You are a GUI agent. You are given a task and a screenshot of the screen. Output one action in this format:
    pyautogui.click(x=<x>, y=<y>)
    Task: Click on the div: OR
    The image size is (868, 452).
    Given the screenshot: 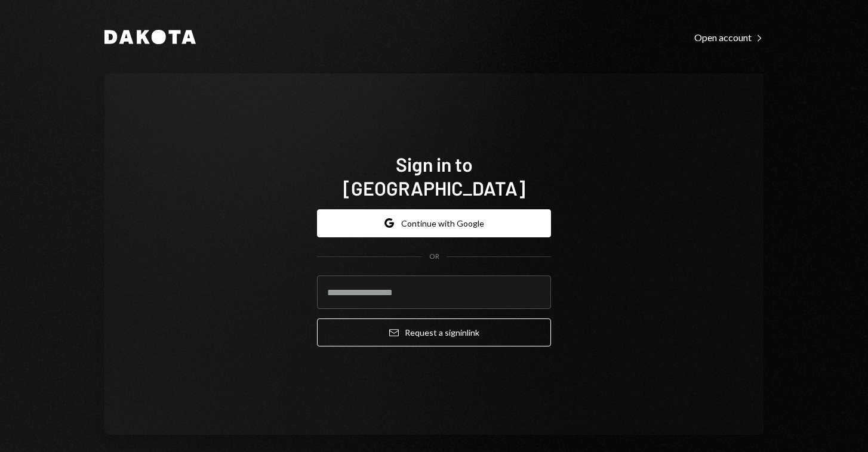 What is the action you would take?
    pyautogui.click(x=434, y=256)
    